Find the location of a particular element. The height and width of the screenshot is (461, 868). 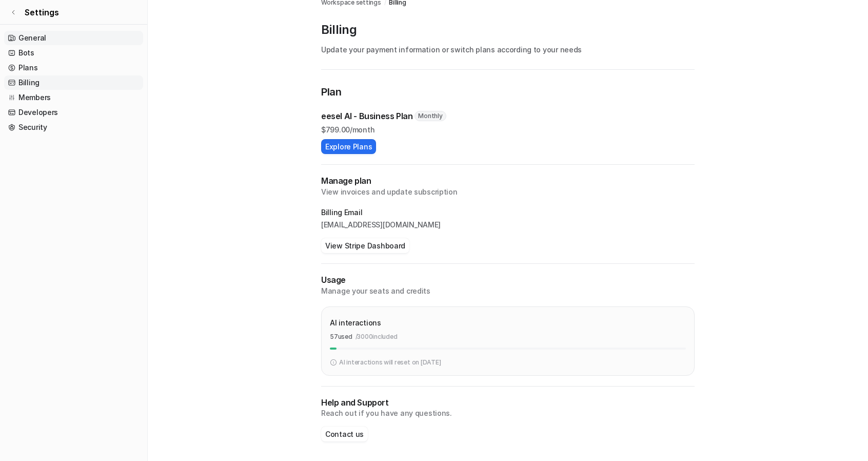

p: Update your payment information or switch plans according to your needs is located at coordinates (508, 49).